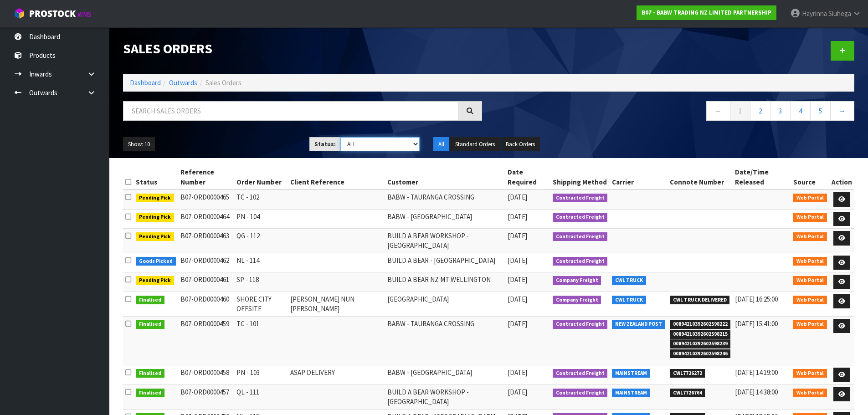 The image size is (868, 415). What do you see at coordinates (780, 111) in the screenshot?
I see `a: 3` at bounding box center [780, 111].